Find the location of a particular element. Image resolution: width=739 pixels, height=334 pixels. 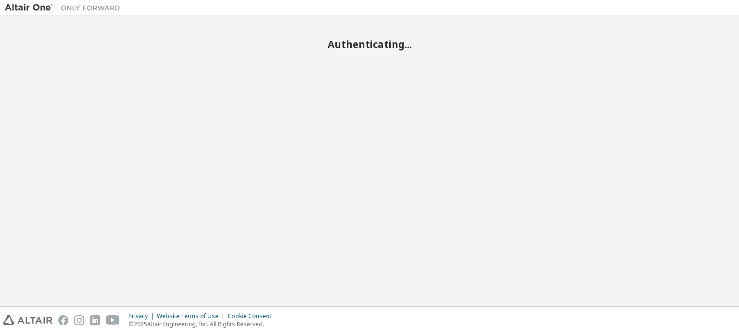

img: linkedin.svg is located at coordinates (95, 320).